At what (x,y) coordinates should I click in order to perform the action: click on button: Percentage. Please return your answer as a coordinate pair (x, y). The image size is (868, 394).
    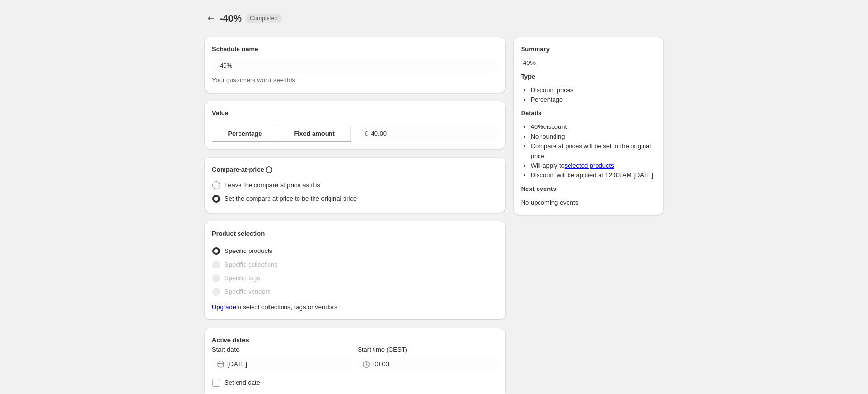
    Looking at the image, I should click on (245, 134).